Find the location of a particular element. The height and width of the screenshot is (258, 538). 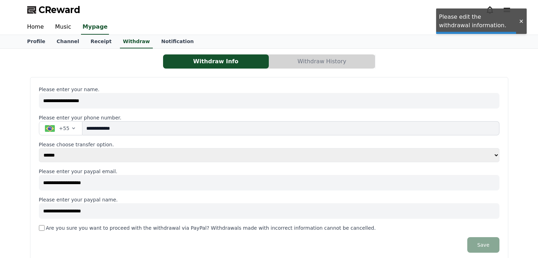

a: Profile is located at coordinates (36, 42).